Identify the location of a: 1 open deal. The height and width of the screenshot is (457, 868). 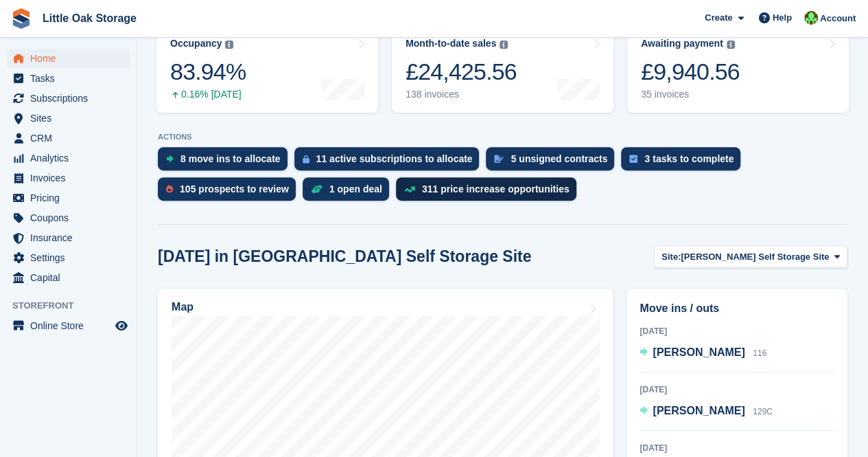
(349, 192).